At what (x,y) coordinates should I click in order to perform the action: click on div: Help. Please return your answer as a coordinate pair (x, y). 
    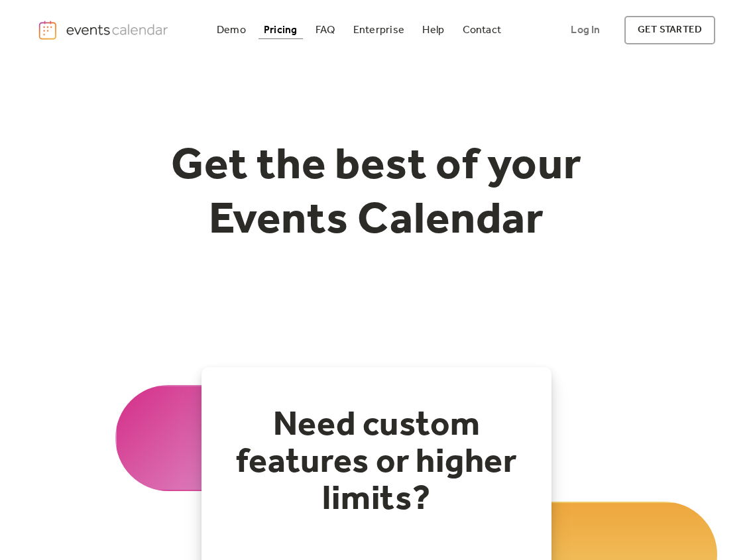
    Looking at the image, I should click on (433, 30).